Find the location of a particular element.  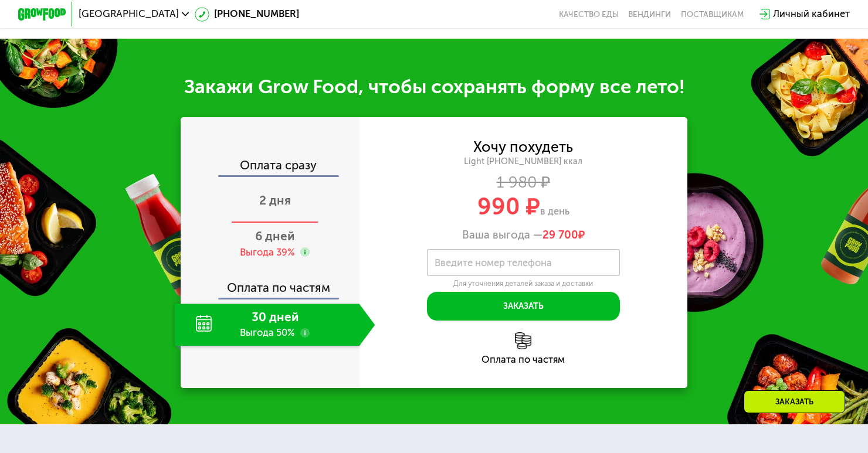

a: Вендинги is located at coordinates (649, 14).